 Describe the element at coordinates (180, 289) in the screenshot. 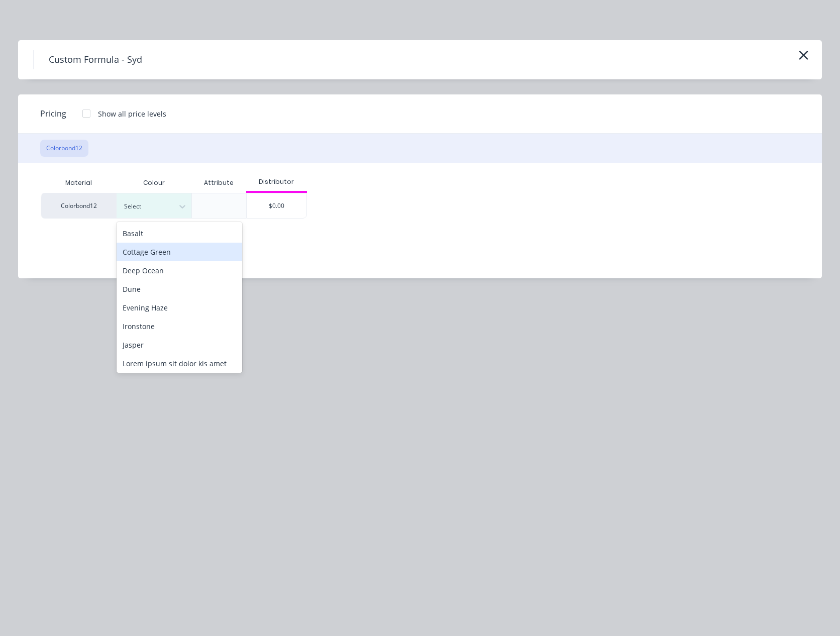

I see `div: Dune` at that location.